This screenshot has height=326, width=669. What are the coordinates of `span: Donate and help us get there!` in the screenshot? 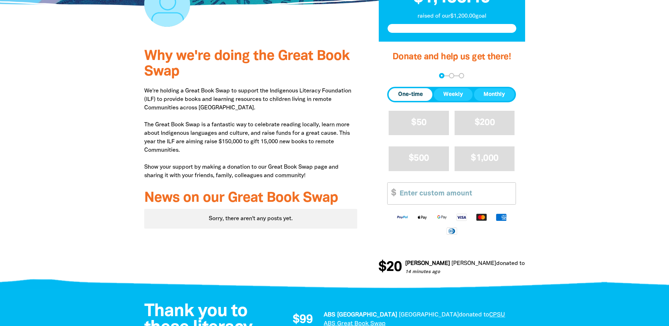 It's located at (452, 57).